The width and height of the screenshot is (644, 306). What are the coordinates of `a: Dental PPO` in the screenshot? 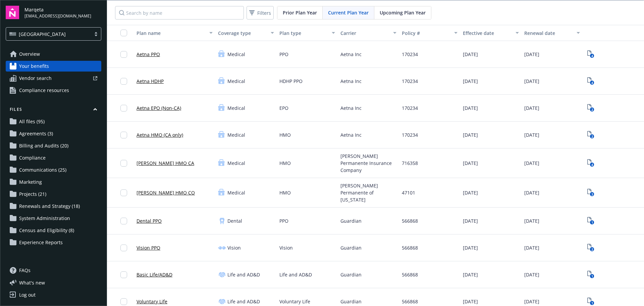 It's located at (149, 221).